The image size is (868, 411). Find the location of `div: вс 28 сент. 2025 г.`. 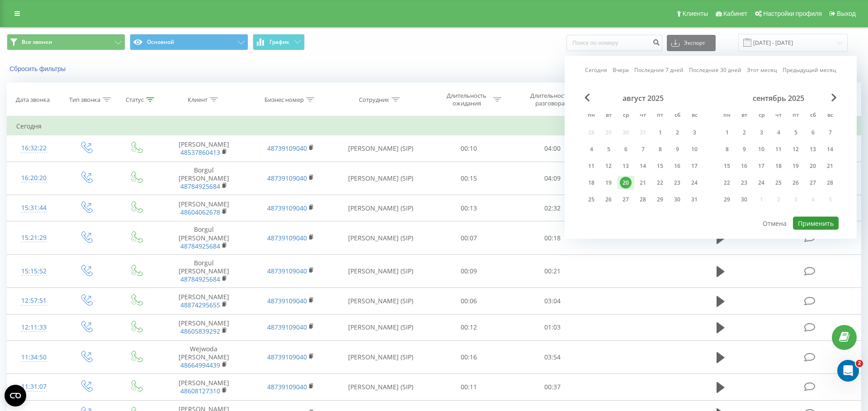

div: вс 28 сент. 2025 г. is located at coordinates (830, 183).